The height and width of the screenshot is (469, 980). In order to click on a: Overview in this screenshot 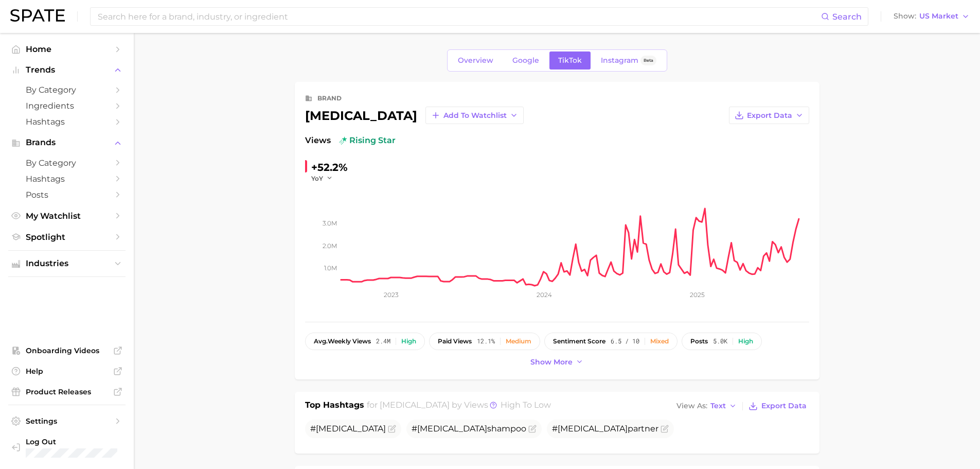, I will do `click(475, 60)`.